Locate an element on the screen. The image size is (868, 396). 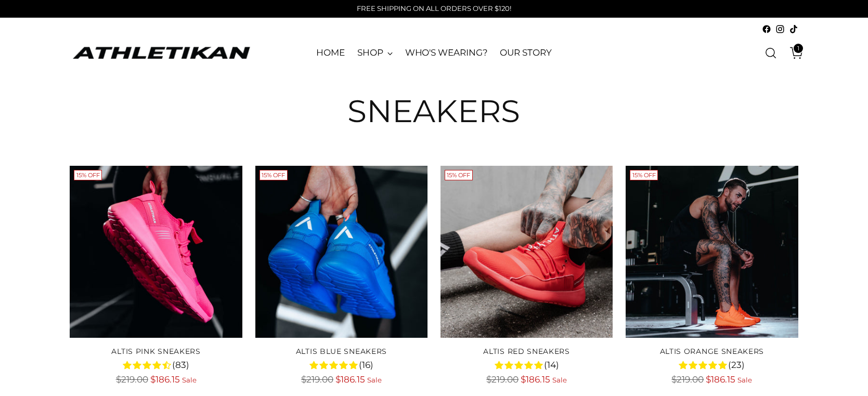
a: ATHLETIKAN is located at coordinates (161, 52).